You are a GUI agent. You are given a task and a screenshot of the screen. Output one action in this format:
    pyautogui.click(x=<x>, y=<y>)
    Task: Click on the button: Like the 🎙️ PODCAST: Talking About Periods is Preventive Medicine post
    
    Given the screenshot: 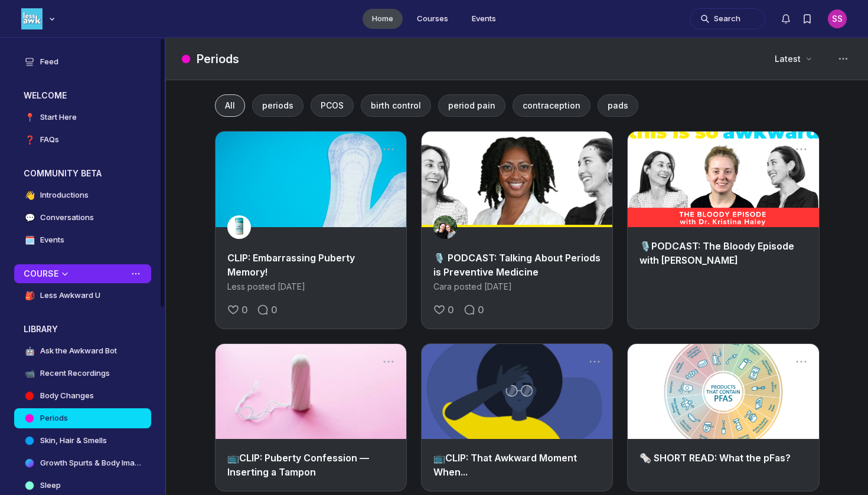 What is the action you would take?
    pyautogui.click(x=443, y=310)
    